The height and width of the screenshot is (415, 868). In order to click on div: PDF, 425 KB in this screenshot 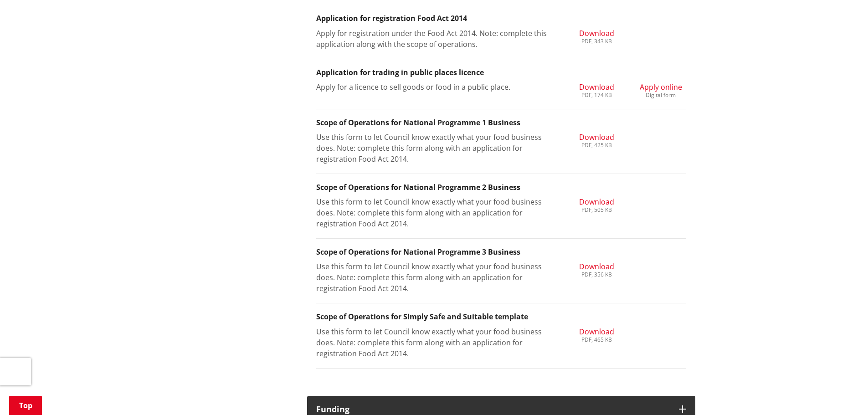, I will do `click(597, 145)`.